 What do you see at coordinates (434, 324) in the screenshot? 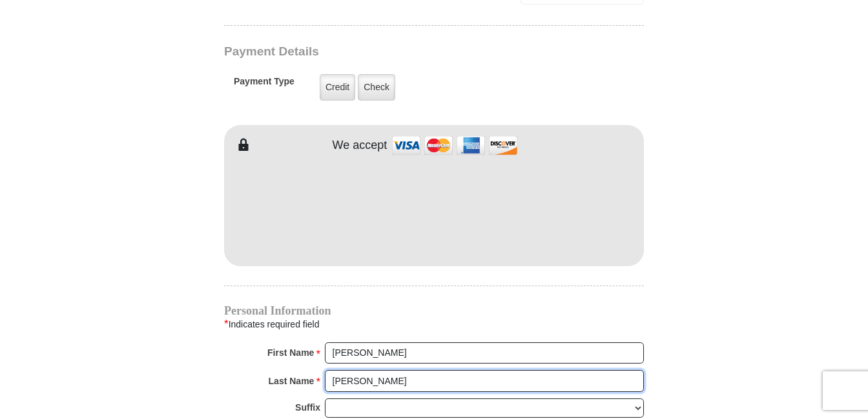
I see `div: Indicates required field` at bounding box center [434, 324].